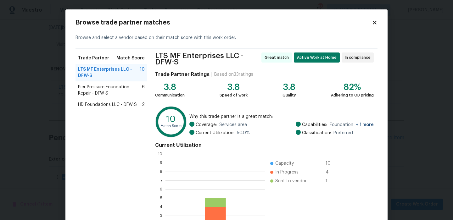 This screenshot has height=220, width=453. What do you see at coordinates (352, 125) in the screenshot?
I see `span: Foundation` at bounding box center [352, 125].